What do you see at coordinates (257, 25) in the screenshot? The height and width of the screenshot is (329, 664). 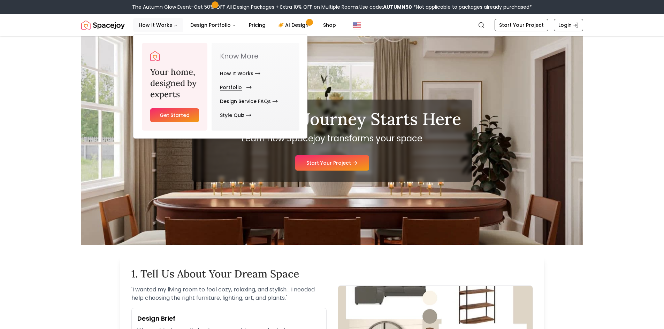 I see `a: Pricing` at bounding box center [257, 25].